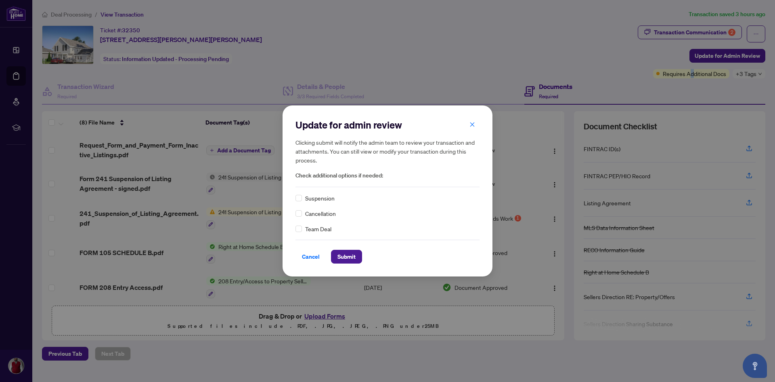 The width and height of the screenshot is (775, 382). Describe the element at coordinates (311, 256) in the screenshot. I see `button: Cancel` at that location.